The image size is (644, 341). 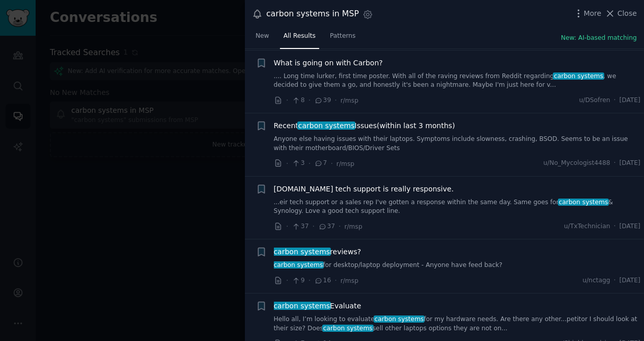 I want to click on a: carbon systemsEvaluate, so click(x=318, y=306).